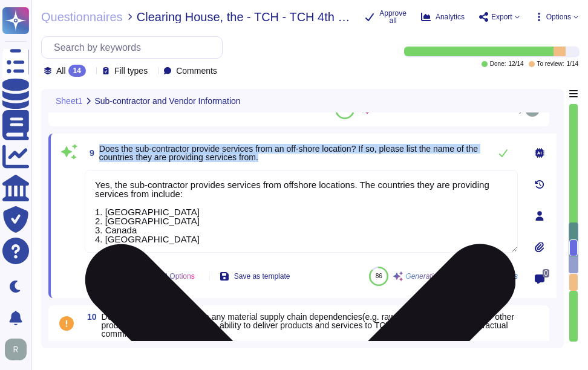 The width and height of the screenshot is (588, 370). I want to click on span: Sub-contractor and Vendor Information, so click(167, 101).